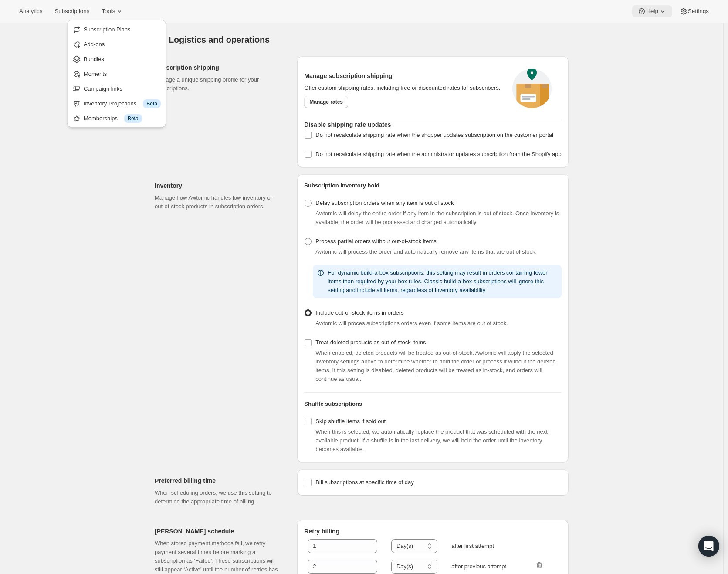 The image size is (728, 574). What do you see at coordinates (108, 11) in the screenshot?
I see `span: Tools` at bounding box center [108, 11].